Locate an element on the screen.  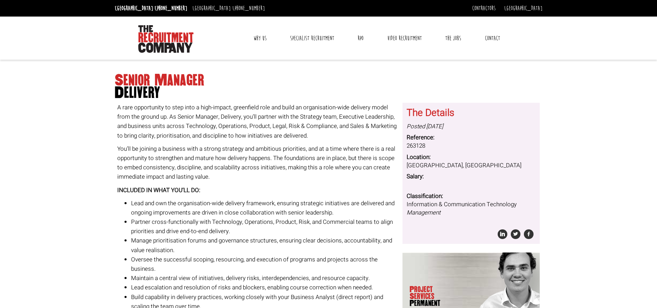
dt: Reference: is located at coordinates (471, 138).